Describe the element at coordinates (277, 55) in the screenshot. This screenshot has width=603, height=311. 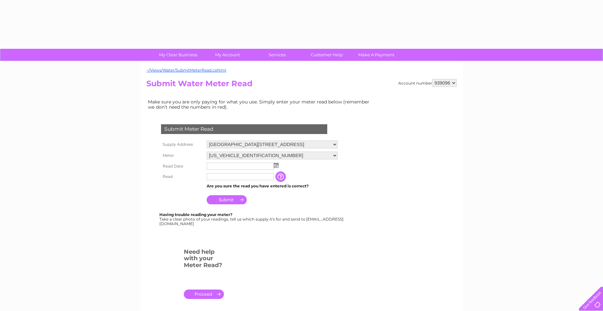
I see `a: Services` at that location.